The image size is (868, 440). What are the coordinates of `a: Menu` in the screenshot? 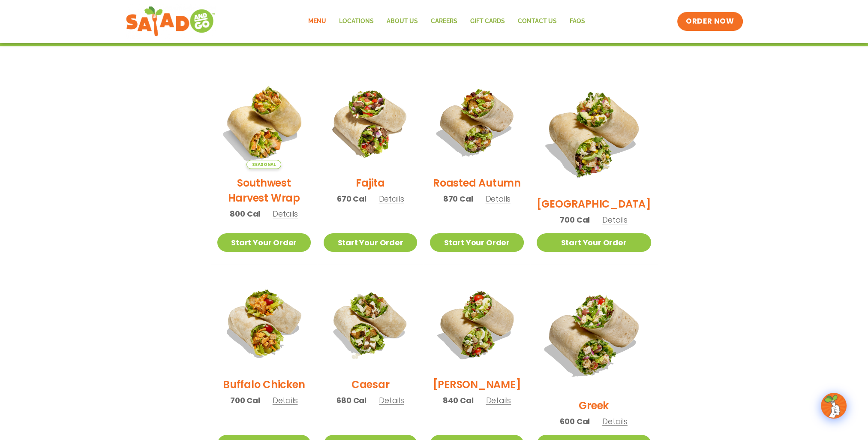 It's located at (317, 21).